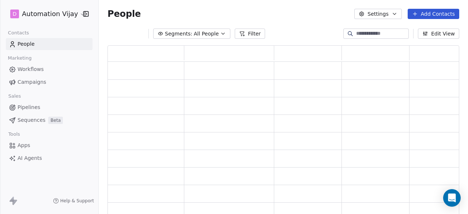 The height and width of the screenshot is (214, 468). I want to click on a: Campaigns, so click(49, 82).